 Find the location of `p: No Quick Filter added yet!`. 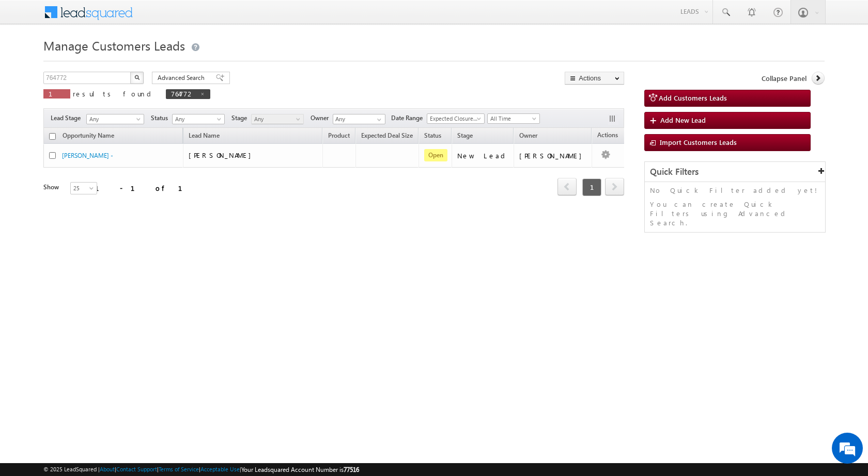

p: No Quick Filter added yet! is located at coordinates (735, 190).